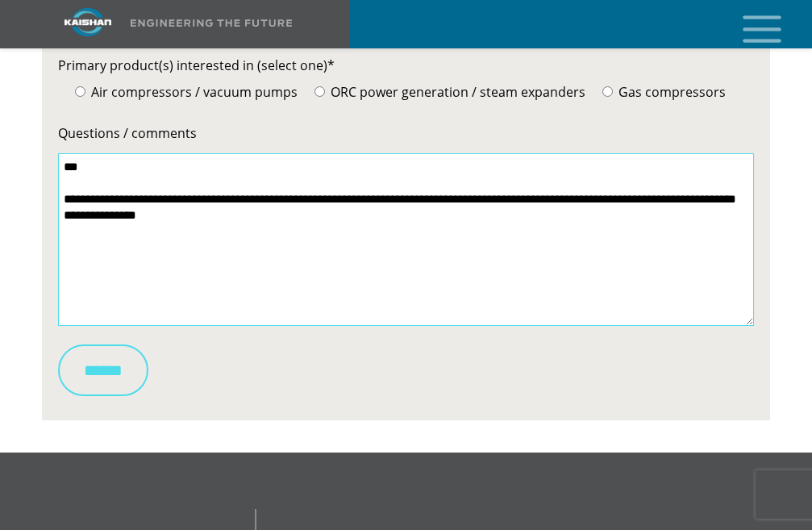 This screenshot has width=812, height=530. I want to click on span: Air compressors / vacuum pumps, so click(193, 92).